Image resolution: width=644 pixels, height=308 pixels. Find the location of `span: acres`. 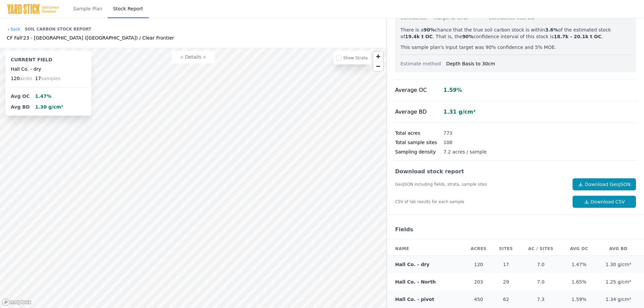

span: acres is located at coordinates (26, 78).